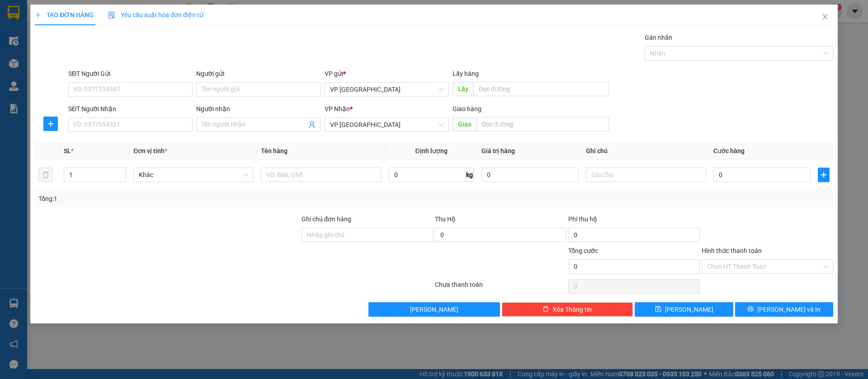 The width and height of the screenshot is (868, 379). What do you see at coordinates (470, 175) in the screenshot?
I see `span: kg` at bounding box center [470, 175].